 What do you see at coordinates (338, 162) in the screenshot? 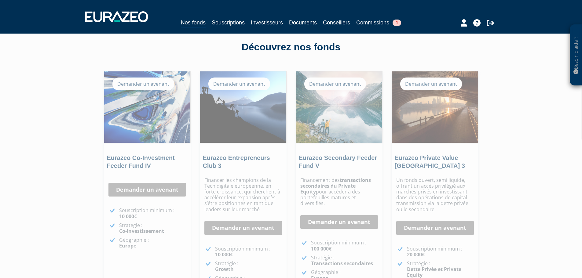
I see `a: Eurazeo Secondary Feeder Fund V` at bounding box center [338, 162].